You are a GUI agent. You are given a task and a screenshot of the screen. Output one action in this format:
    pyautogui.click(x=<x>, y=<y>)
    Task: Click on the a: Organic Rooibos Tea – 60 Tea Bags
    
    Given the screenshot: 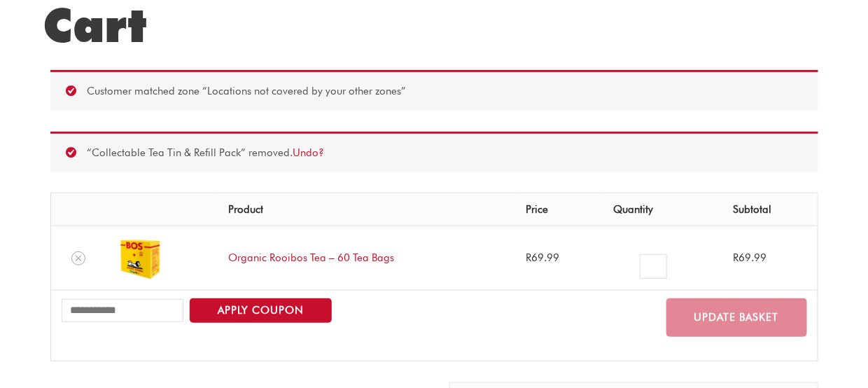 What is the action you would take?
    pyautogui.click(x=311, y=258)
    